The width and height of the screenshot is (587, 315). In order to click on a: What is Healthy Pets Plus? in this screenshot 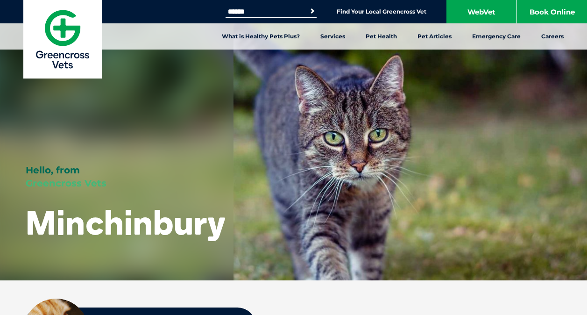, I will do `click(260, 36)`.